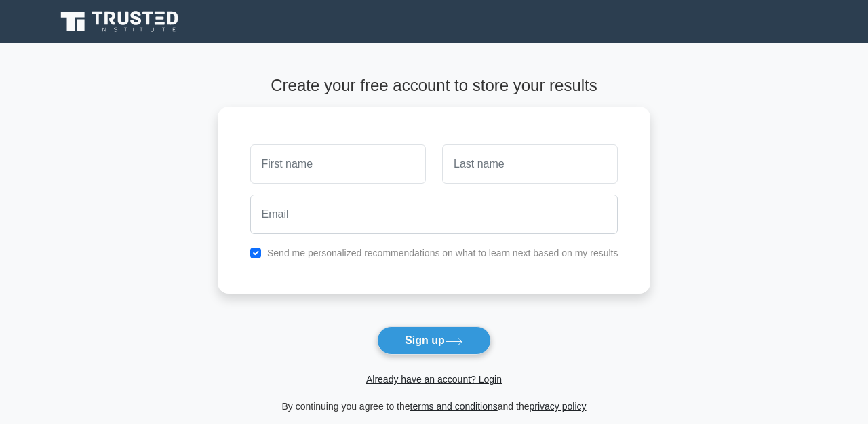 Image resolution: width=868 pixels, height=424 pixels. What do you see at coordinates (559, 407) in the screenshot?
I see `a: privacy policy` at bounding box center [559, 407].